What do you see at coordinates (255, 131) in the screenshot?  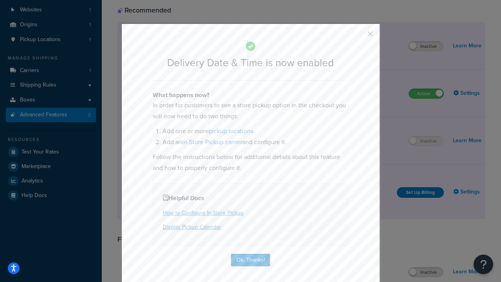 I see `li: Add one or more .` at bounding box center [255, 131].